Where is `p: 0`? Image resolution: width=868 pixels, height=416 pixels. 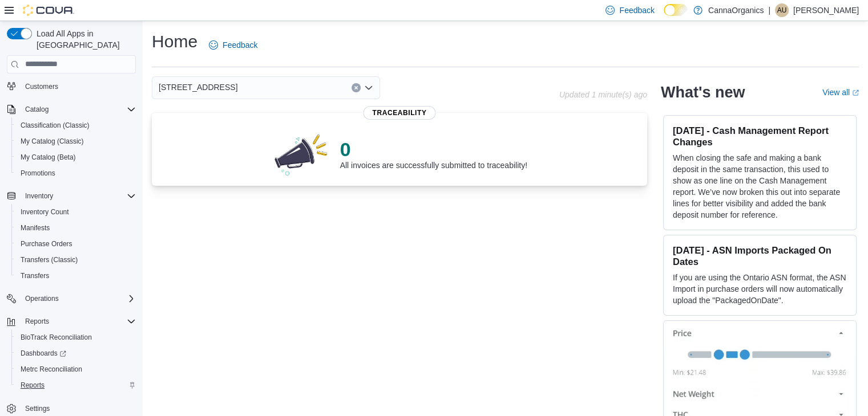 p: 0 is located at coordinates (434, 149).